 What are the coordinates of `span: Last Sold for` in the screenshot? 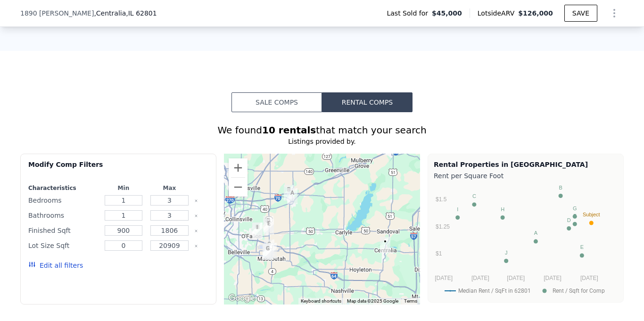 It's located at (409, 13).